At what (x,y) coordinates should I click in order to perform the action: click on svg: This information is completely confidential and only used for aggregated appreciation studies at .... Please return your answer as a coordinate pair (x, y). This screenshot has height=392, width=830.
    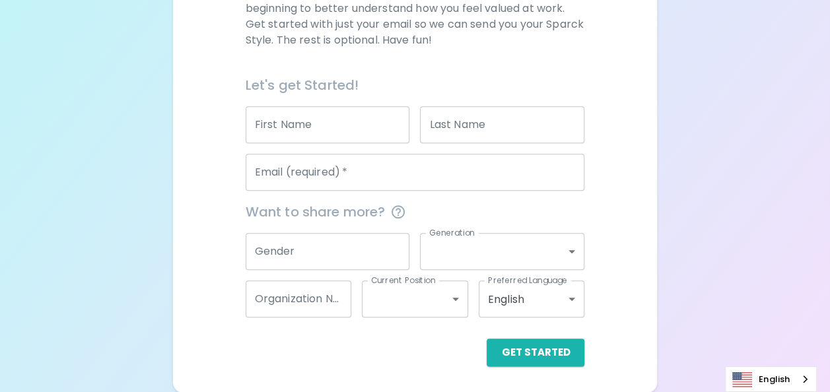
    Looking at the image, I should click on (398, 212).